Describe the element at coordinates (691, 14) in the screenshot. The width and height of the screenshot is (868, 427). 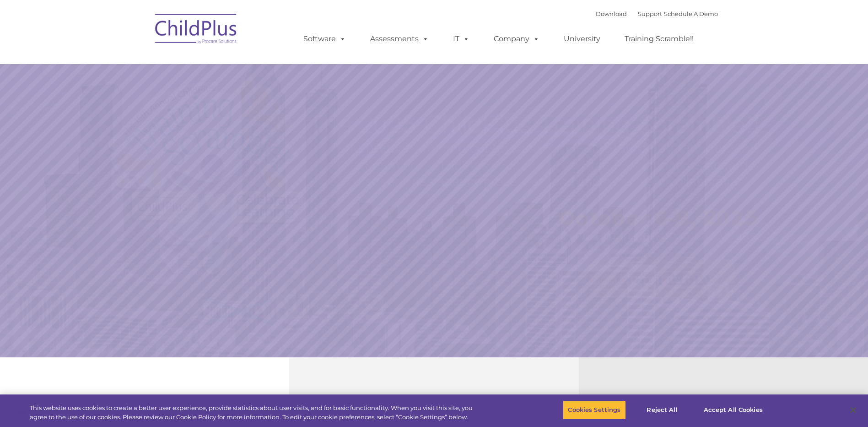
I see `a: Schedule A Demo` at that location.